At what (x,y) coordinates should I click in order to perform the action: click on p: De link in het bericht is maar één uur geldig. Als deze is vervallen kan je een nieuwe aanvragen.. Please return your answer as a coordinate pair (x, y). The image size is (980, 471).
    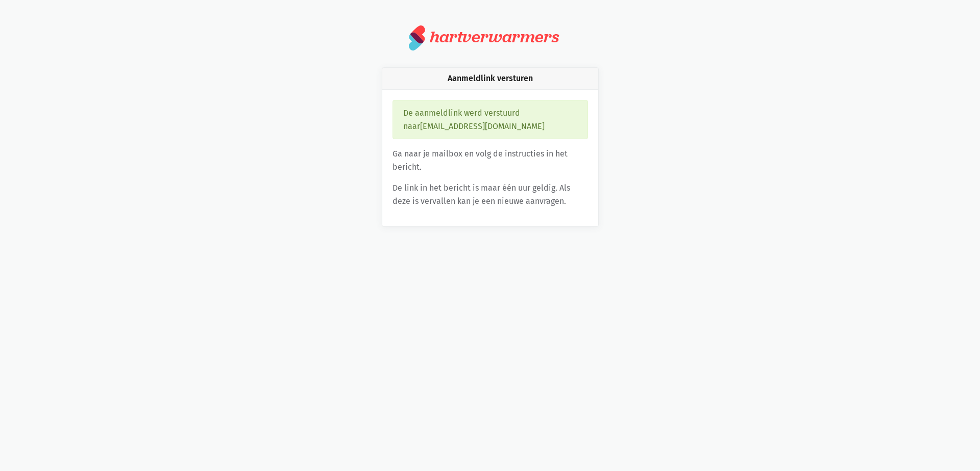
    Looking at the image, I should click on (490, 194).